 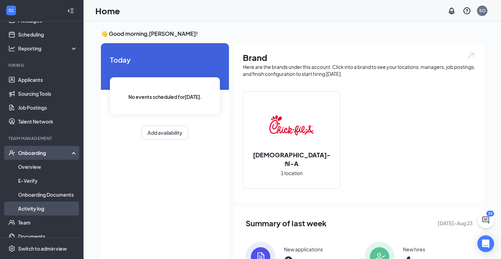 I want to click on h1: Brand, so click(x=359, y=57).